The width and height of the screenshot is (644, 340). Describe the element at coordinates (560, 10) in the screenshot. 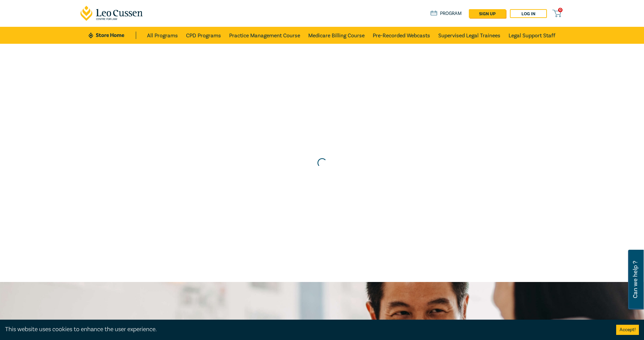

I see `span: 0` at that location.